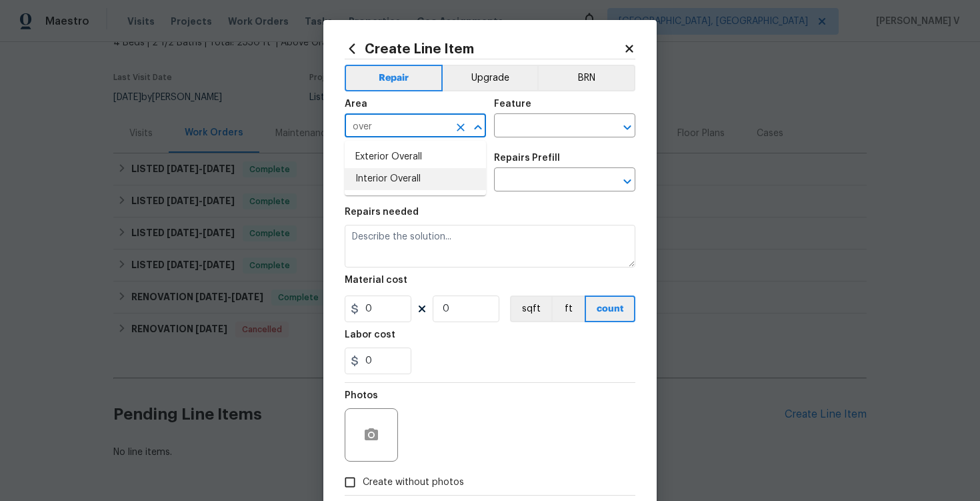 The height and width of the screenshot is (501, 980). I want to click on span: Create without photos, so click(413, 483).